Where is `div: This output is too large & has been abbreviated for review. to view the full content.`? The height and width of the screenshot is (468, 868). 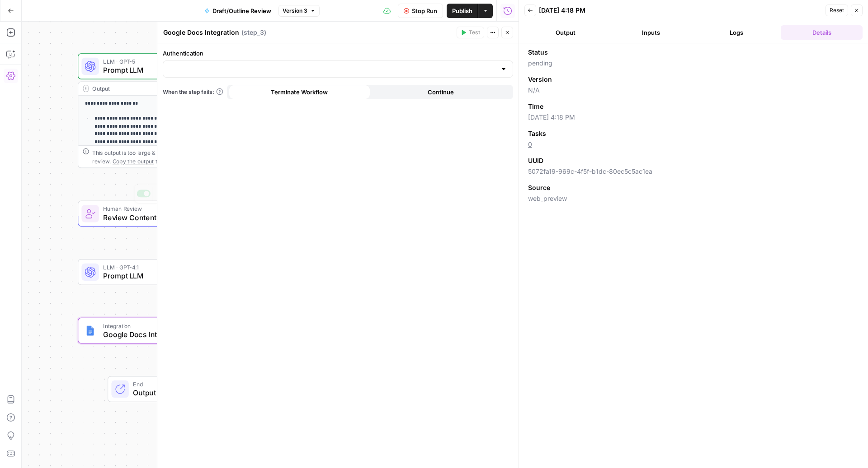 div: This output is too large & has been abbreviated for review. to view the full content. is located at coordinates (166, 156).